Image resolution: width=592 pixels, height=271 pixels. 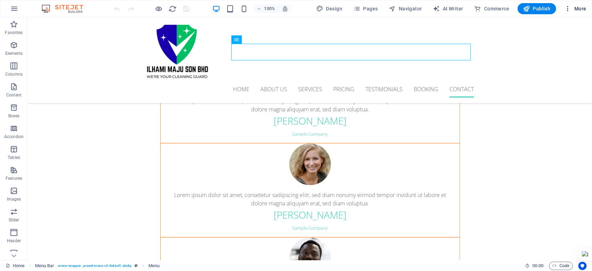 I want to click on button: 100%, so click(x=265, y=9).